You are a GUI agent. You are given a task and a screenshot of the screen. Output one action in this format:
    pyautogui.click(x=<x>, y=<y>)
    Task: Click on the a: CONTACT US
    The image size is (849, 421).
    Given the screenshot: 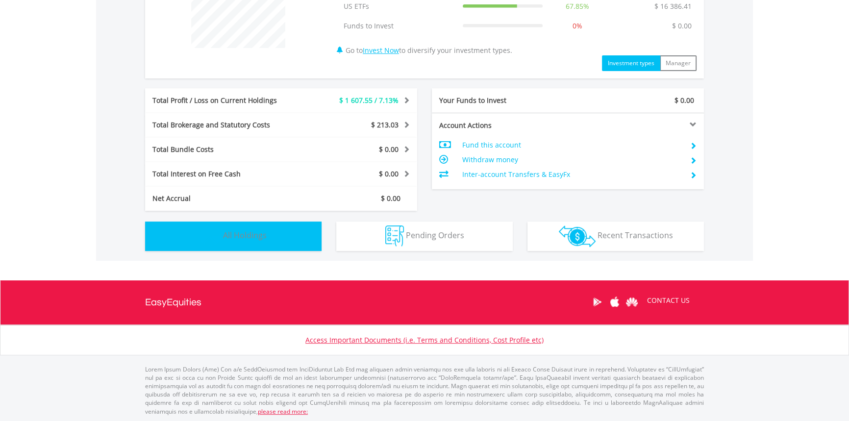 What is the action you would take?
    pyautogui.click(x=668, y=301)
    